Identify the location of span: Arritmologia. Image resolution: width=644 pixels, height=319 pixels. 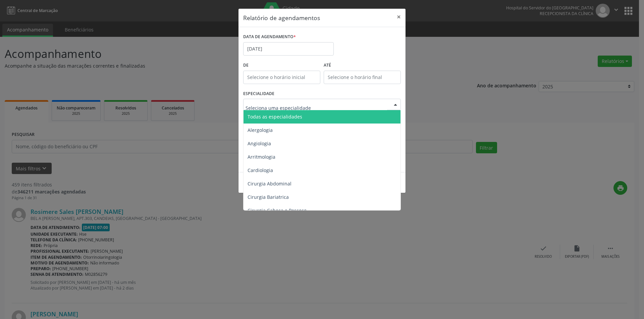
(261, 157).